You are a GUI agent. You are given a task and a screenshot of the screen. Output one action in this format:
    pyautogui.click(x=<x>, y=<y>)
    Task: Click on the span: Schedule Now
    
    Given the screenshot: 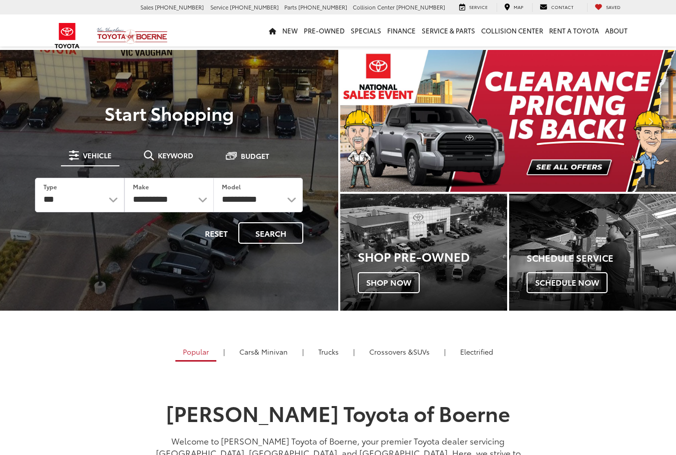 What is the action you would take?
    pyautogui.click(x=567, y=283)
    